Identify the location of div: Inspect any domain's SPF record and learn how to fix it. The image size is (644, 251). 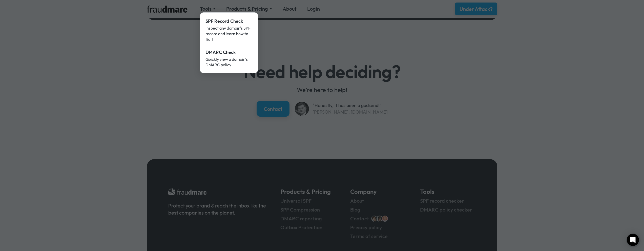
(229, 33).